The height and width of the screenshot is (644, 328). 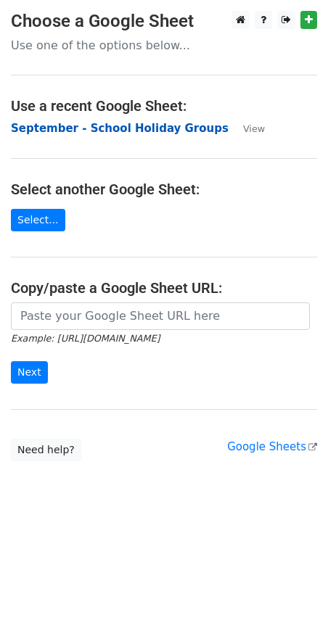 I want to click on input: Paste your Google Sheet URL here, so click(x=161, y=316).